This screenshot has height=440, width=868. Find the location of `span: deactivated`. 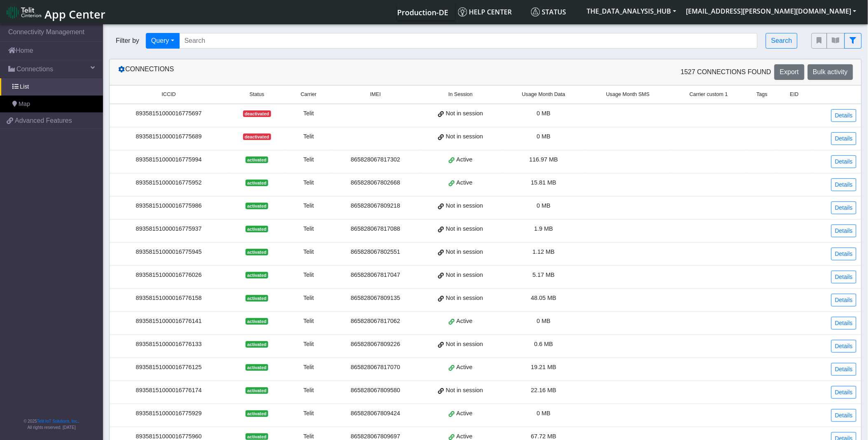

span: deactivated is located at coordinates (257, 136).